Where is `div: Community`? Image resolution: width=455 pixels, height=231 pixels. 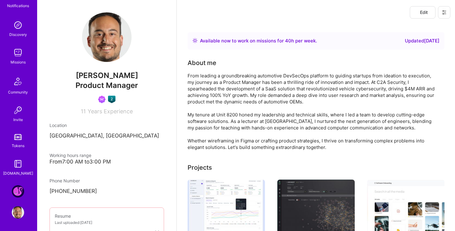 div: Community is located at coordinates (18, 92).